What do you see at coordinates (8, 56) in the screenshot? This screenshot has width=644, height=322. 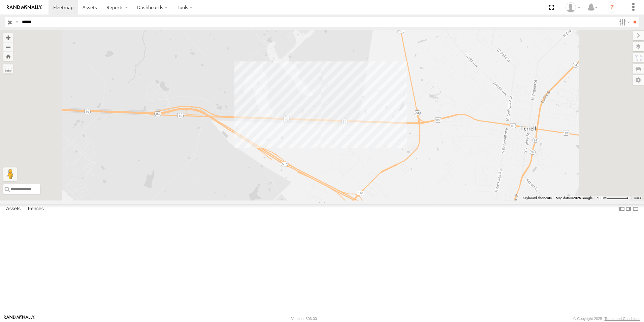 I see `button: Zoom Home` at bounding box center [8, 56].